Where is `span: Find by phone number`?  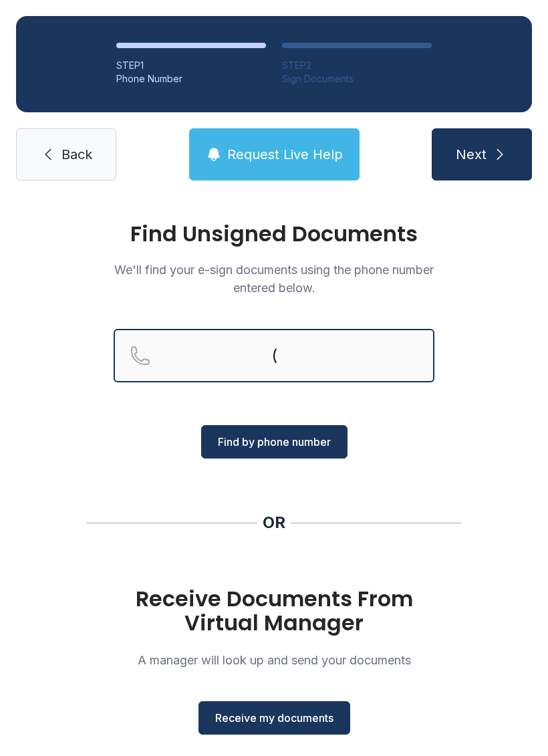
span: Find by phone number is located at coordinates (274, 442).